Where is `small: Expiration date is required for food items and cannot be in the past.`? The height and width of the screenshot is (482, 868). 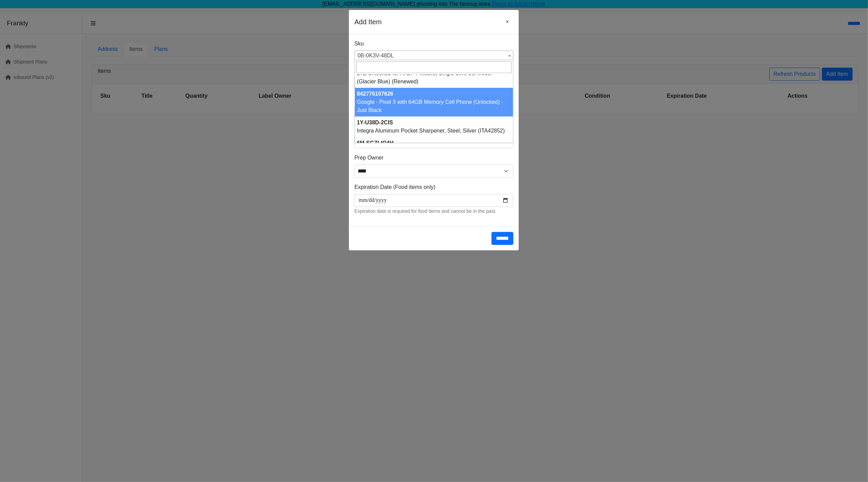 small: Expiration date is required for food items and cannot be in the past. is located at coordinates (425, 211).